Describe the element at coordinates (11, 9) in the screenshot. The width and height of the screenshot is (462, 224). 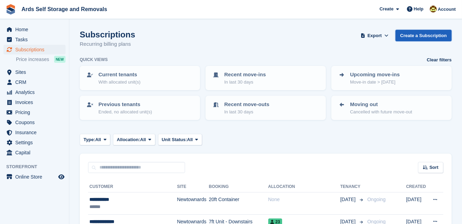
I see `img: stora-icon-8386f47178a22dfd0bd8f6a31ec36ba5ce8667c1dd55bd0f319d3a0aa187defe.svg` at that location.